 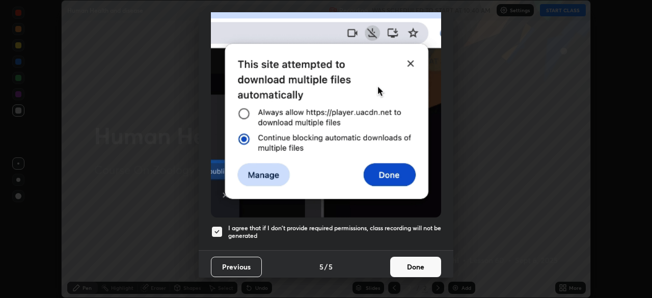 What do you see at coordinates (416, 267) in the screenshot?
I see `button: Done` at bounding box center [416, 267].